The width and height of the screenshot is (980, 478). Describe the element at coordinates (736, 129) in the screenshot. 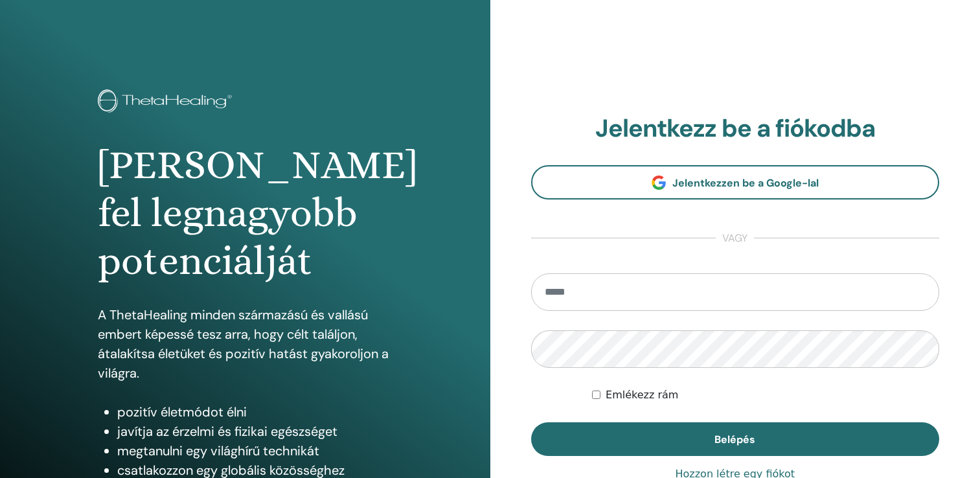

I see `h2: Jelentkezz be a fiókodba` at that location.